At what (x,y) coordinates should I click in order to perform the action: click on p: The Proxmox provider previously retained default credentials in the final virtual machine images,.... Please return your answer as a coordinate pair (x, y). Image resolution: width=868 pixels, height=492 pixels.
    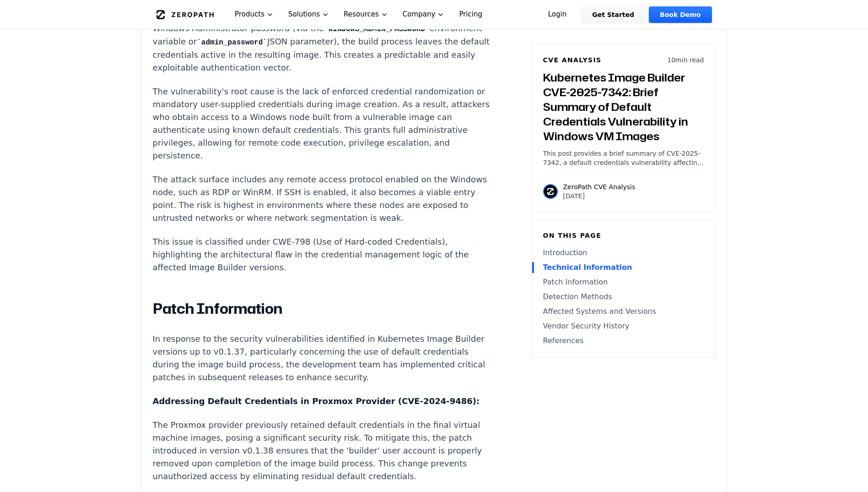
    Looking at the image, I should click on (323, 451).